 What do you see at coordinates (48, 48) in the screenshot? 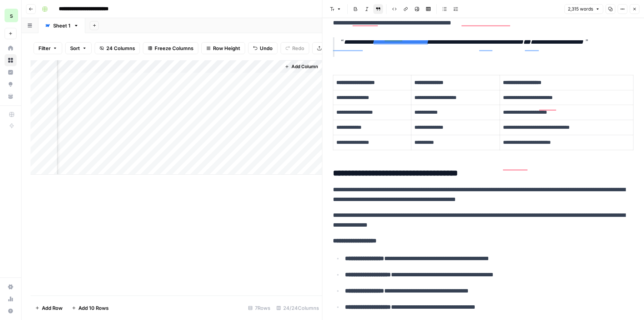
I see `button: Filter` at bounding box center [48, 48].